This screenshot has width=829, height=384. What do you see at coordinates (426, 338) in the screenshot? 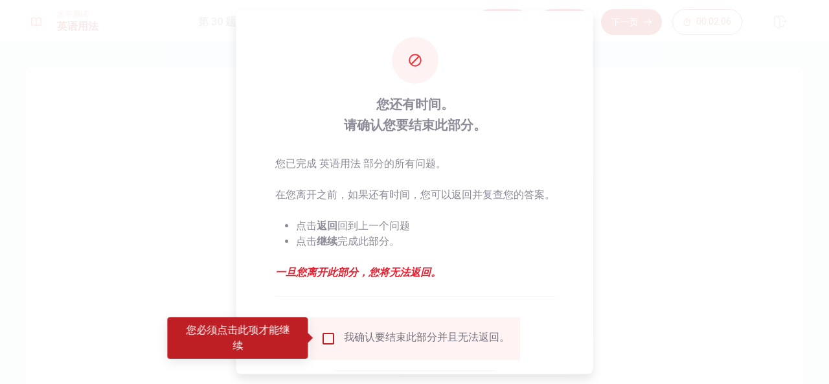
I see `div: 我确认要结束此部分并且无法返回。` at bounding box center [426, 338].